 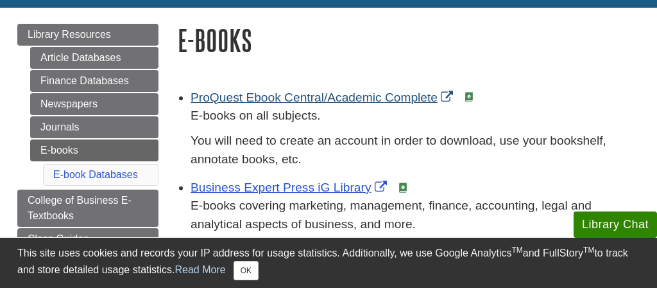 What do you see at coordinates (88, 35) in the screenshot?
I see `a: Library Resources` at bounding box center [88, 35].